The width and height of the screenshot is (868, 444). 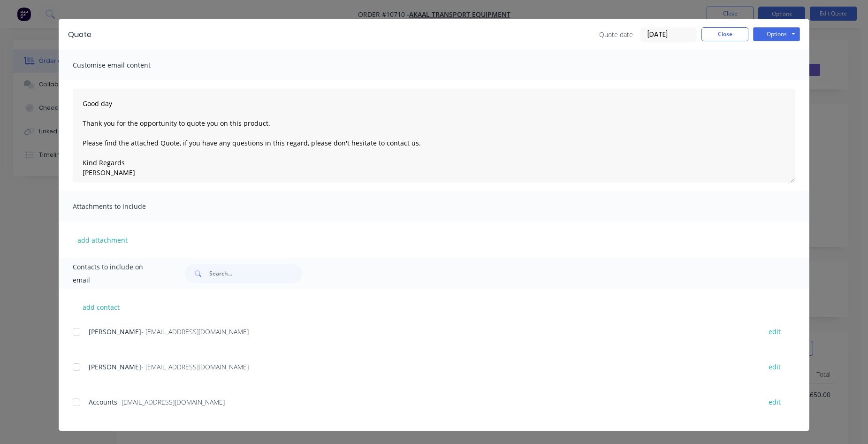 What do you see at coordinates (80, 35) in the screenshot?
I see `div: Quote` at bounding box center [80, 35].